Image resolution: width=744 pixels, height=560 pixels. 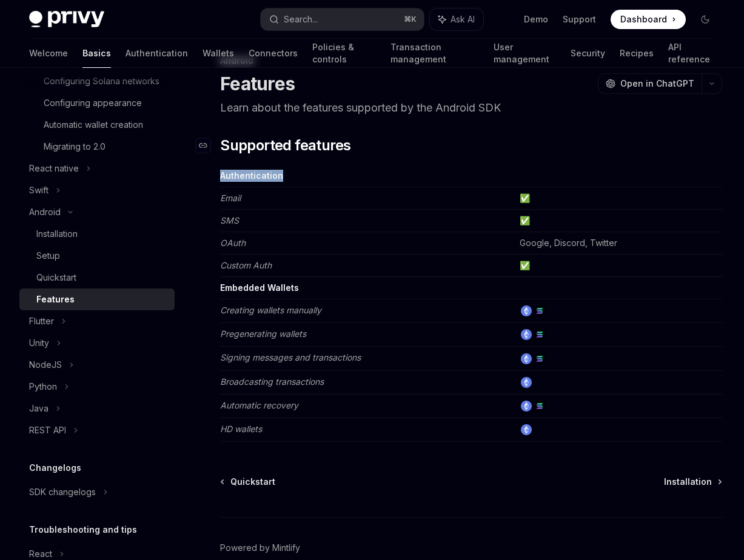 I want to click on em: Broadcasting transactions, so click(x=271, y=381).